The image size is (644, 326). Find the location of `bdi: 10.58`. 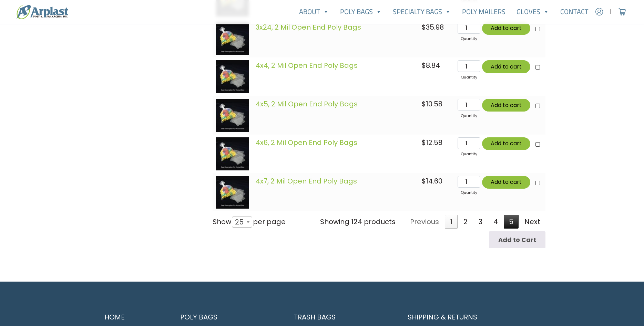

bdi: 10.58 is located at coordinates (432, 104).